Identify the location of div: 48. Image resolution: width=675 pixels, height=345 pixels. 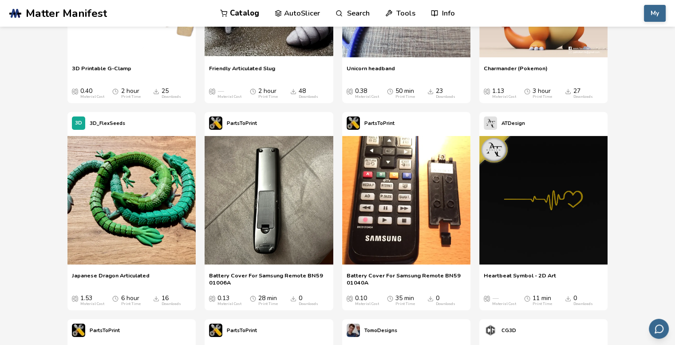
(309, 93).